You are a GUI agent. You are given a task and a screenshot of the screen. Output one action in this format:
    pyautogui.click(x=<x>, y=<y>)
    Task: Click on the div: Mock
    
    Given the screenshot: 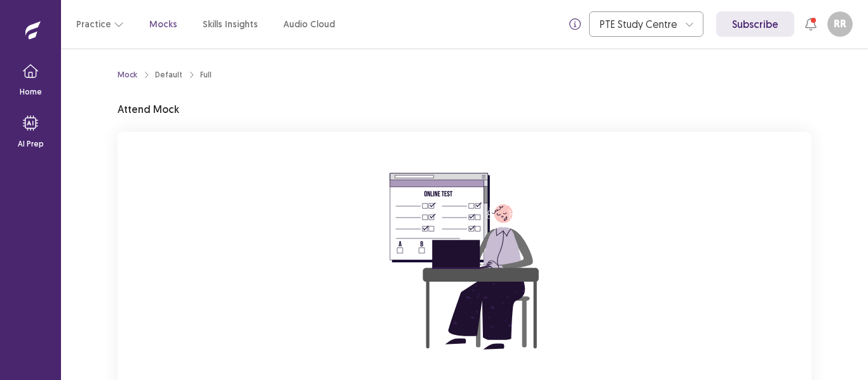 What is the action you would take?
    pyautogui.click(x=127, y=75)
    